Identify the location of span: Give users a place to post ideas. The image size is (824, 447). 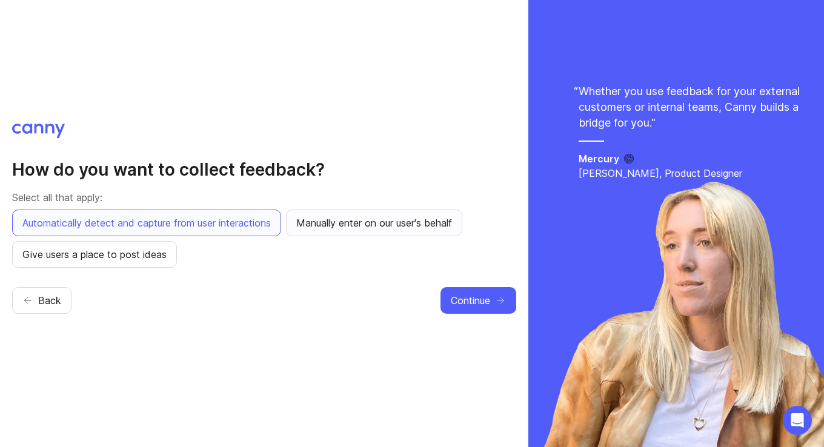
(95, 255).